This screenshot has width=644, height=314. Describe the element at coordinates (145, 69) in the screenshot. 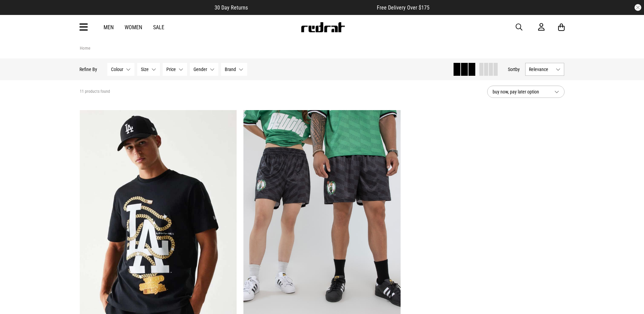

I see `span: Size` at that location.